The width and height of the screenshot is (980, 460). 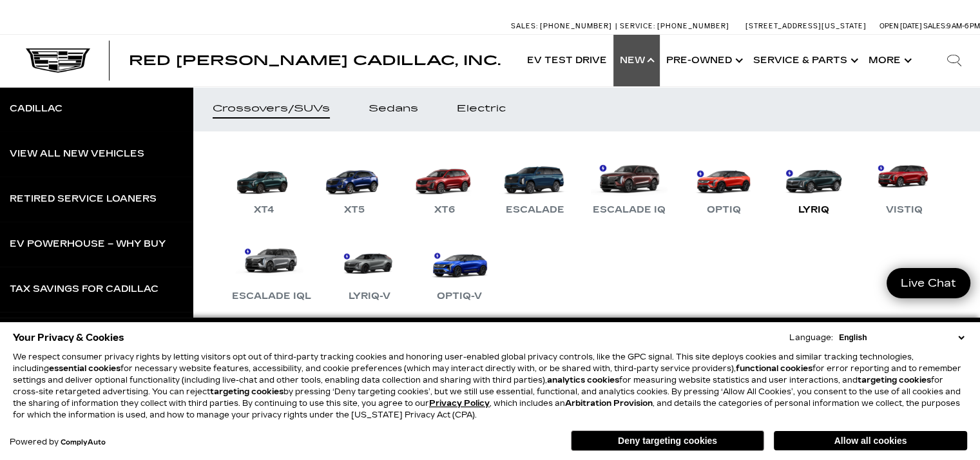 What do you see at coordinates (609, 403) in the screenshot?
I see `strong: Arbitration Provision` at bounding box center [609, 403].